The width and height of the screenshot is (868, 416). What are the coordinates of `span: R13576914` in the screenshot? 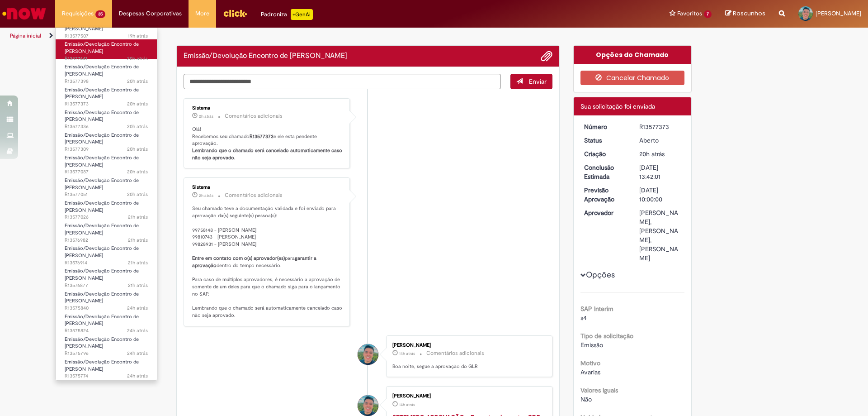 It's located at (106, 263).